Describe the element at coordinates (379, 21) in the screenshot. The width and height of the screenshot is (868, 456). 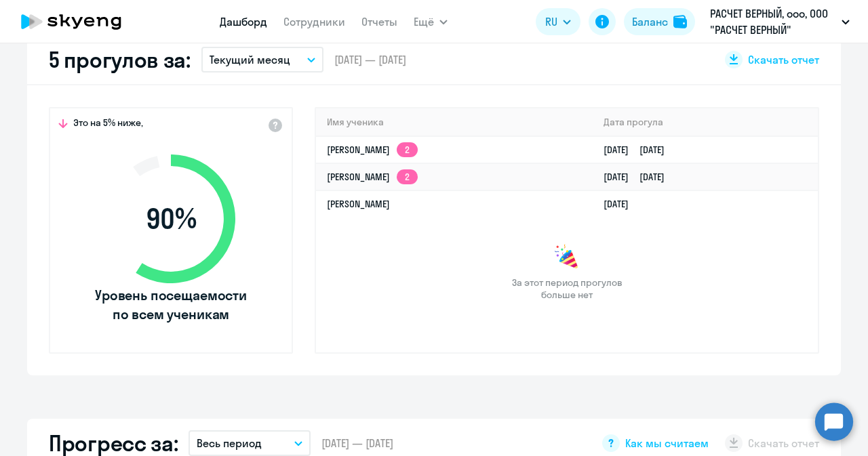
I see `a: Отчеты` at that location.